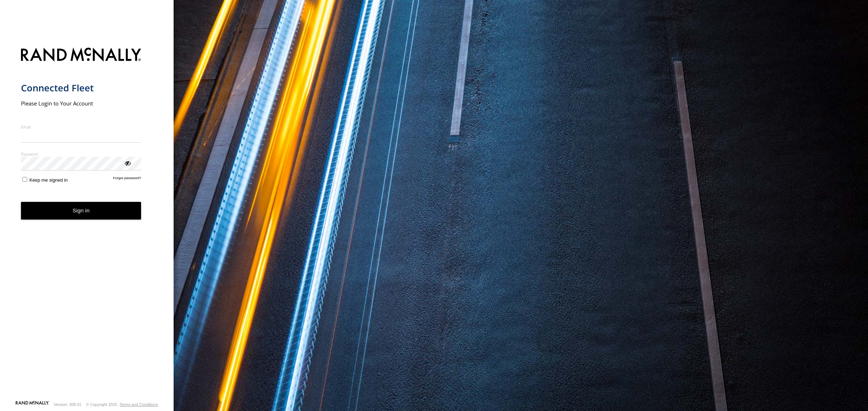 The width and height of the screenshot is (868, 411). What do you see at coordinates (25, 179) in the screenshot?
I see `input: Keep me signed in` at bounding box center [25, 179].